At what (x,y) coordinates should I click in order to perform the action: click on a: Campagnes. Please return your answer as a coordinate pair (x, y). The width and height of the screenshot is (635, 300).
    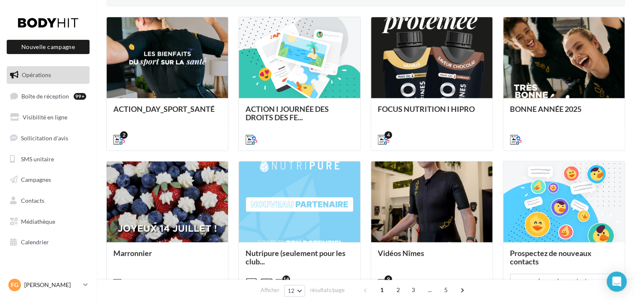
    Looking at the image, I should click on (48, 180).